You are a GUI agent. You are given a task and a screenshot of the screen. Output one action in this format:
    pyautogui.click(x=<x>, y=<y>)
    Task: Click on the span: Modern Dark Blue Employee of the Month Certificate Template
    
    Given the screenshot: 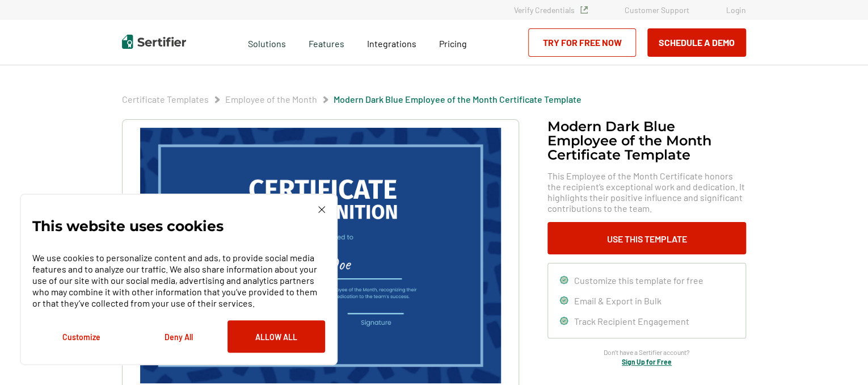 What is the action you would take?
    pyautogui.click(x=457, y=99)
    